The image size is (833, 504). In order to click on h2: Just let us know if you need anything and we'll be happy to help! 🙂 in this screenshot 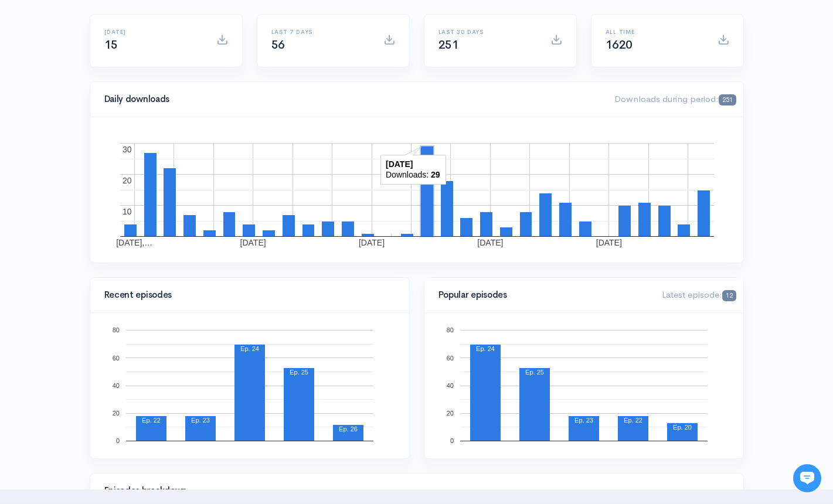, I will do `click(117, 87)`.